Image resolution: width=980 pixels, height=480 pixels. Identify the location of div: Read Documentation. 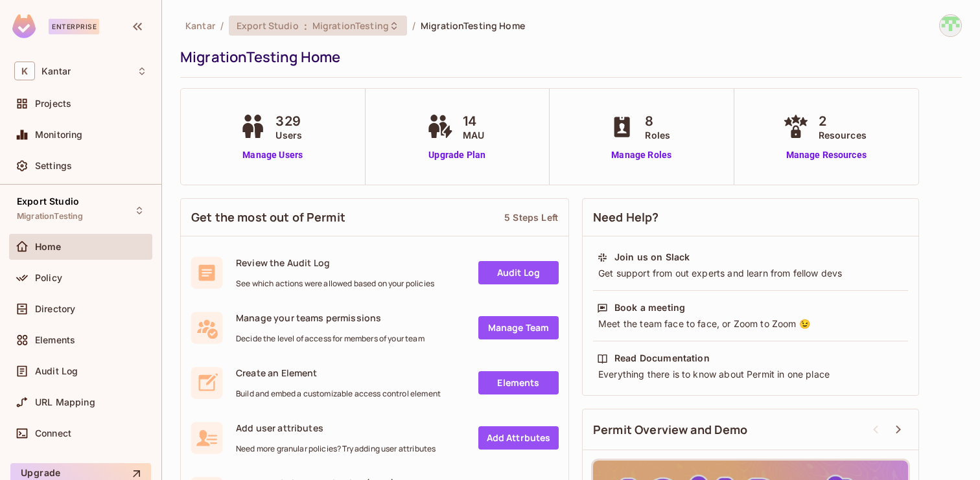
(662, 358).